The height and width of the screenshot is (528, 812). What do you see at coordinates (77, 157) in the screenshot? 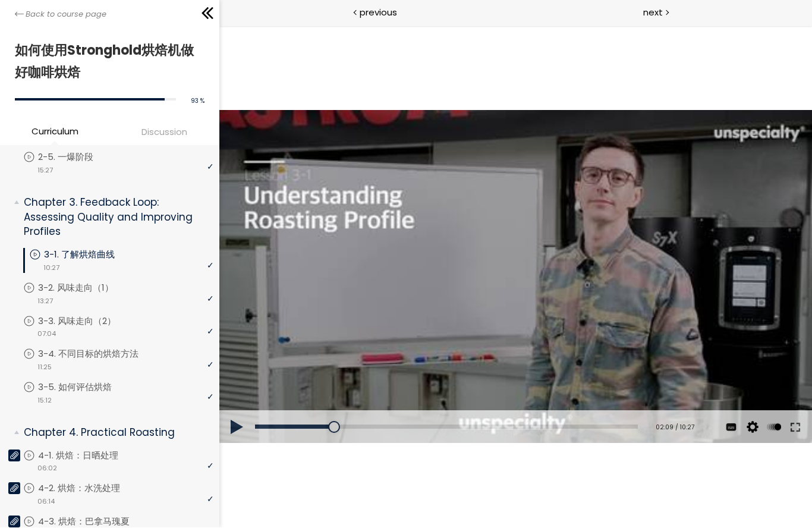
I see `p: 2-5. 一爆阶段` at bounding box center [77, 157].